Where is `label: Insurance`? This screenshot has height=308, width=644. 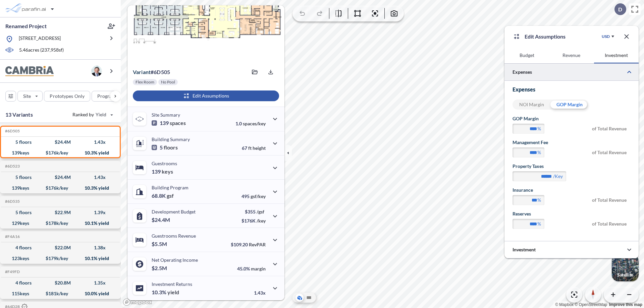 label: Insurance is located at coordinates (522, 190).